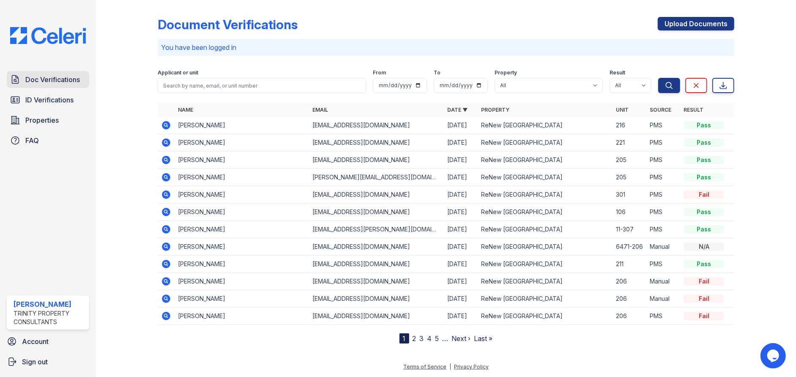  What do you see at coordinates (404, 338) in the screenshot?
I see `div: 1` at bounding box center [404, 338].